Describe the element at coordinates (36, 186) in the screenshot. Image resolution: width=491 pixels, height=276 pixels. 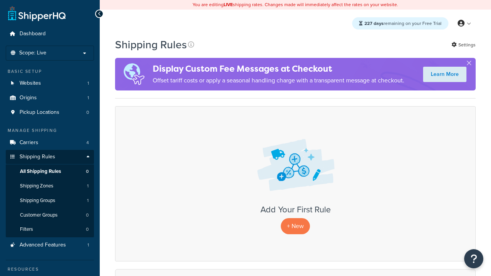
I see `span: Shipping Zones` at that location.